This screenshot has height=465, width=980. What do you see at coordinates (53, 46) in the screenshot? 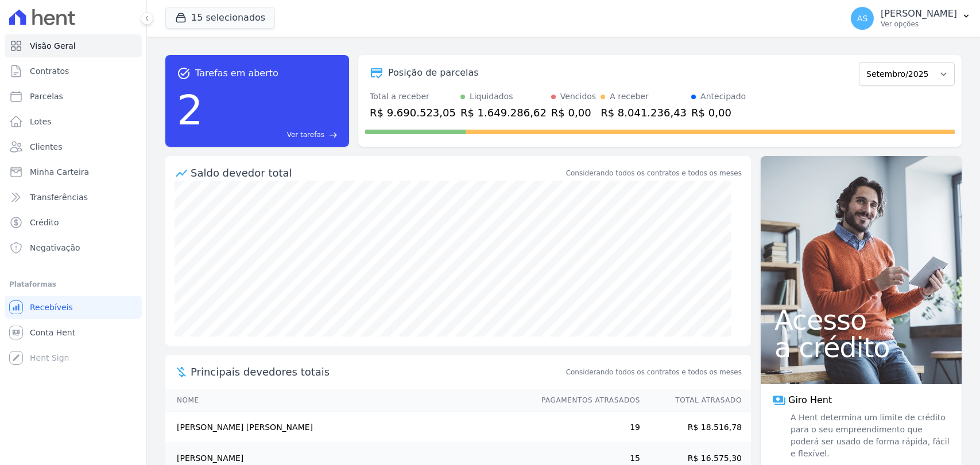
I see `span: Visão Geral` at bounding box center [53, 46].